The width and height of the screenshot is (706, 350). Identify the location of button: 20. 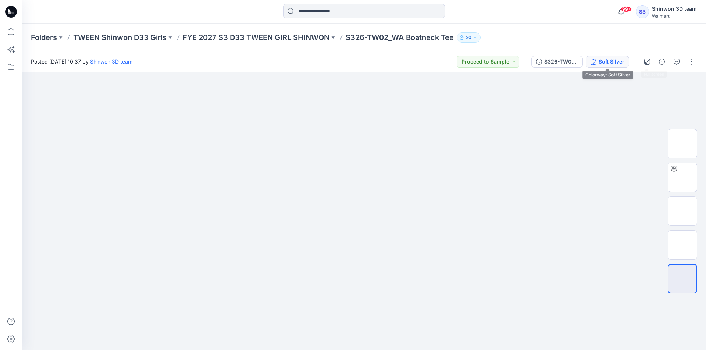
(468, 37).